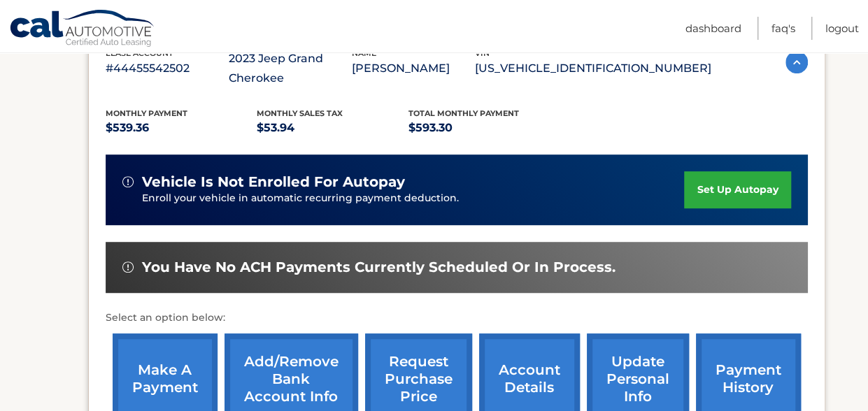  I want to click on p: 2023 Jeep Grand Cherokee, so click(290, 68).